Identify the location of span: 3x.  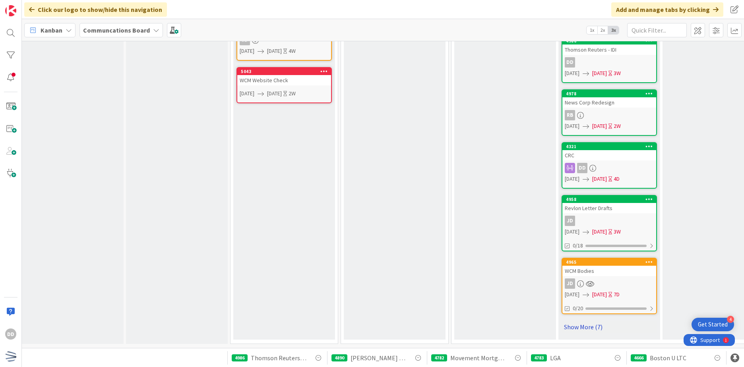
(614, 30).